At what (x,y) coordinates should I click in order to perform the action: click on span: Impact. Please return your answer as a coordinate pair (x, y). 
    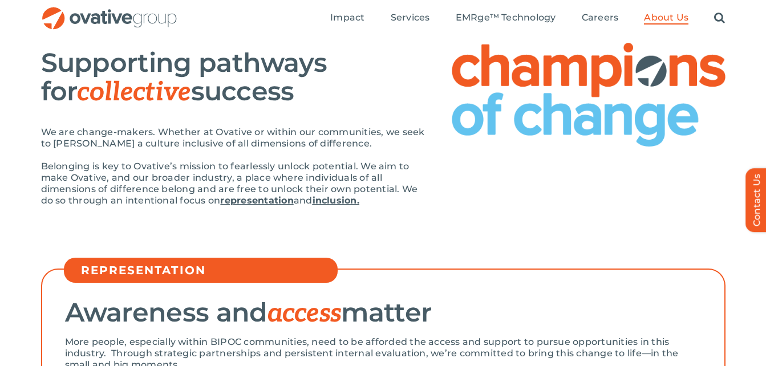
    Looking at the image, I should click on (347, 18).